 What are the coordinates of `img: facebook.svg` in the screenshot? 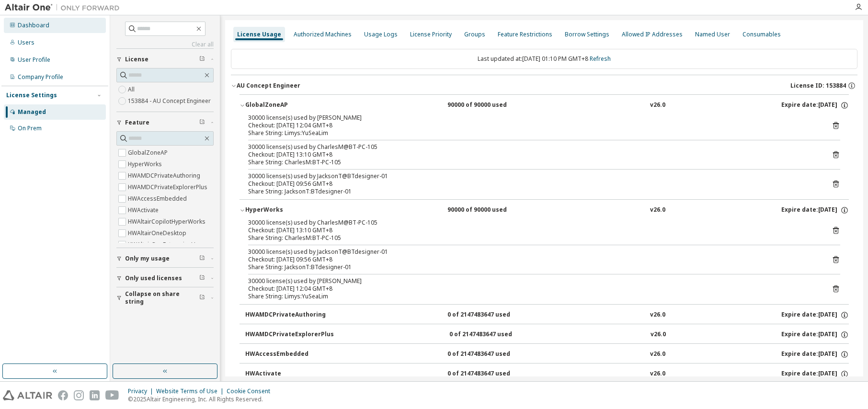 It's located at (63, 396).